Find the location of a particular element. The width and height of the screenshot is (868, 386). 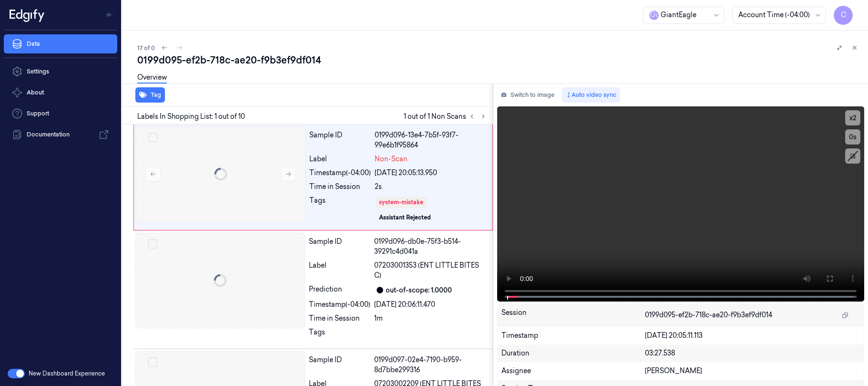

a: Documentation is located at coordinates (61, 134).